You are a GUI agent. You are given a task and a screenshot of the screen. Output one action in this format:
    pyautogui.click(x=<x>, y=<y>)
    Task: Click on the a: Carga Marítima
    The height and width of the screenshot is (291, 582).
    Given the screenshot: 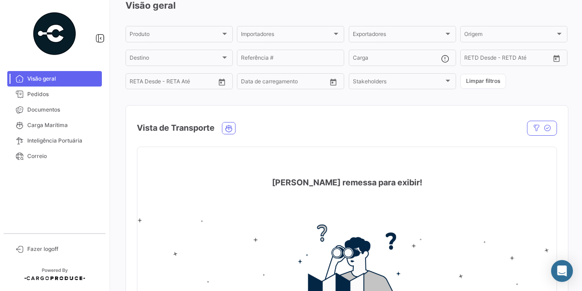 What is the action you would take?
    pyautogui.click(x=55, y=125)
    